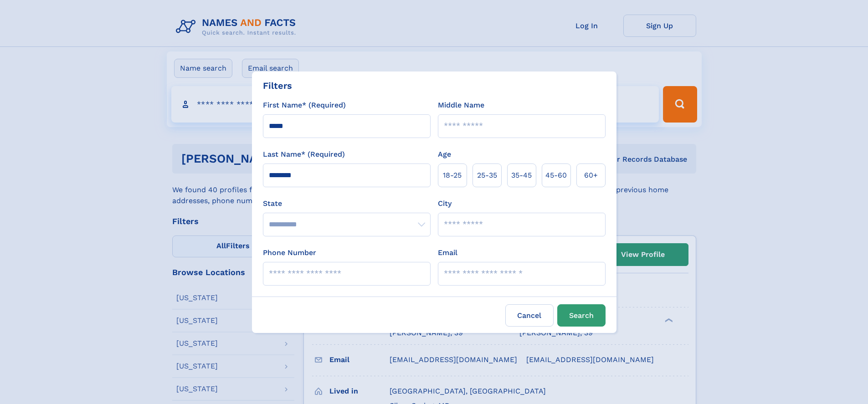  I want to click on span: 45‑60, so click(556, 175).